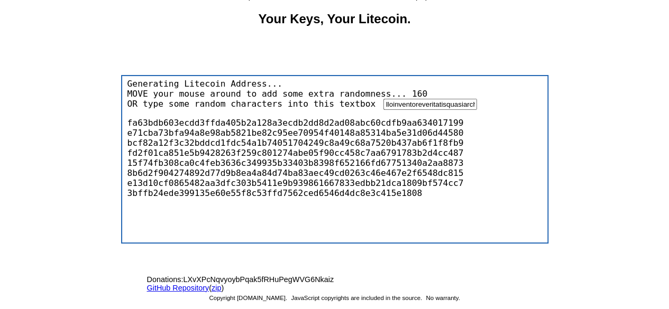 This screenshot has height=309, width=669. I want to click on span: Generating Litecoin Address..., so click(205, 83).